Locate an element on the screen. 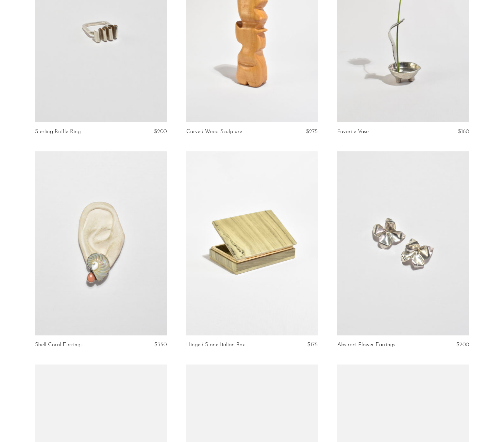 The image size is (504, 442). a: Favorite Vase is located at coordinates (353, 132).